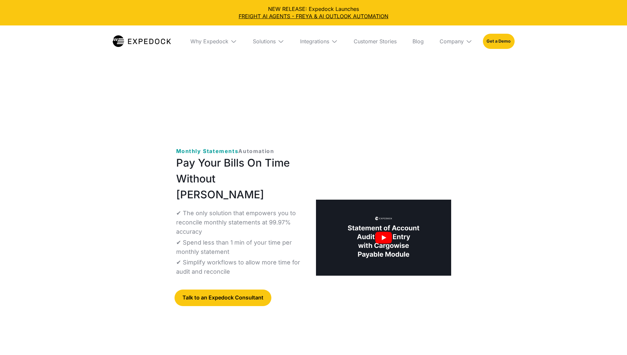 Image resolution: width=627 pixels, height=355 pixels. What do you see at coordinates (314, 16) in the screenshot?
I see `a: FREIGHT AI AGENTS - FREYA & AI OUTLOOK AUTOMATION` at bounding box center [314, 16].